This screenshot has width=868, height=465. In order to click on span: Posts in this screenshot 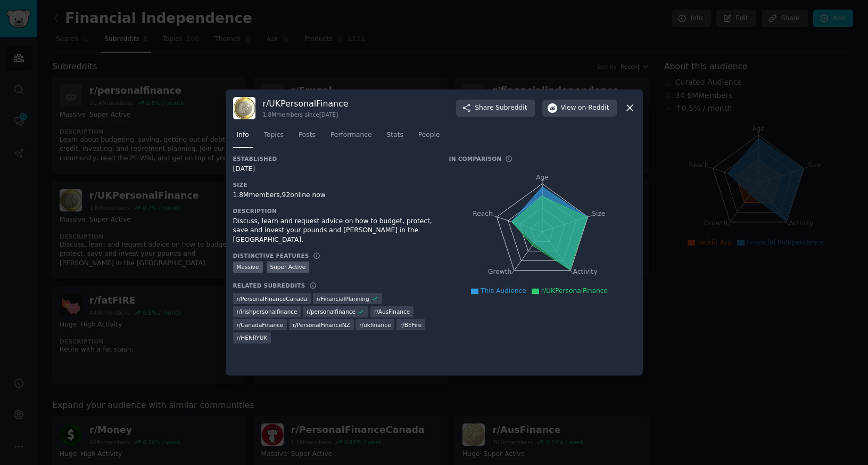, I will do `click(307, 135)`.